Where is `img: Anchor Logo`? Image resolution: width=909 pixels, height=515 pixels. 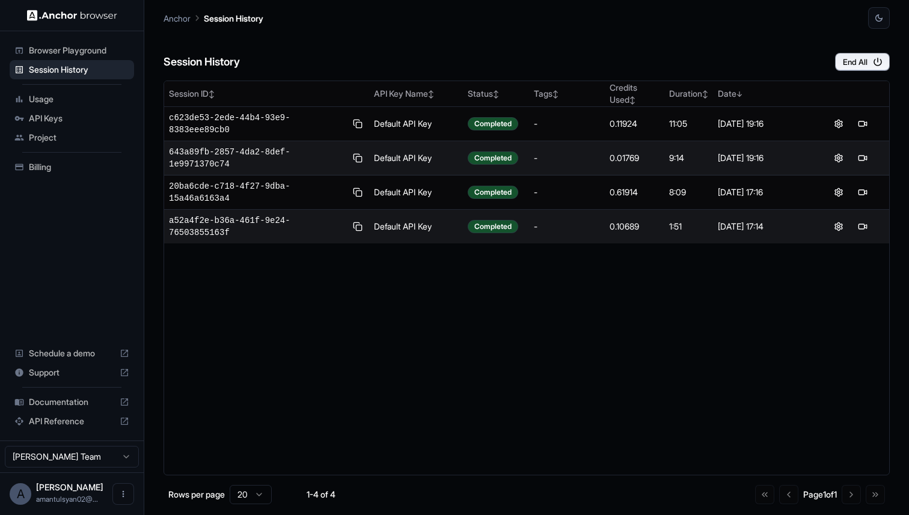
img: Anchor Logo is located at coordinates (72, 15).